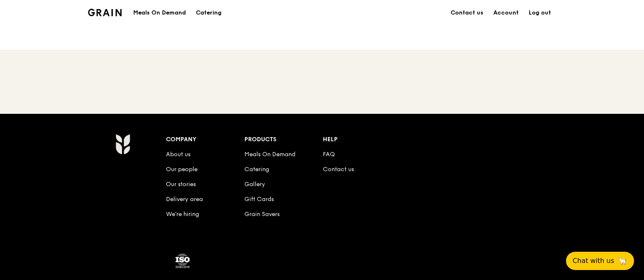 The width and height of the screenshot is (644, 280). What do you see at coordinates (159, 13) in the screenshot?
I see `h1: Meals On Demand` at bounding box center [159, 13].